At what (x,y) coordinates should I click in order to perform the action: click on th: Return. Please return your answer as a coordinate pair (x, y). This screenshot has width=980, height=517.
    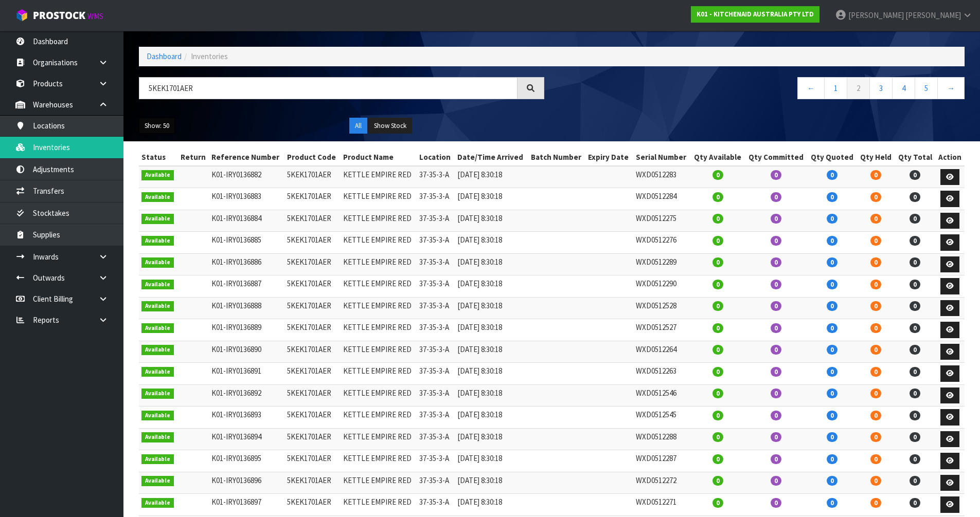
    Looking at the image, I should click on (193, 157).